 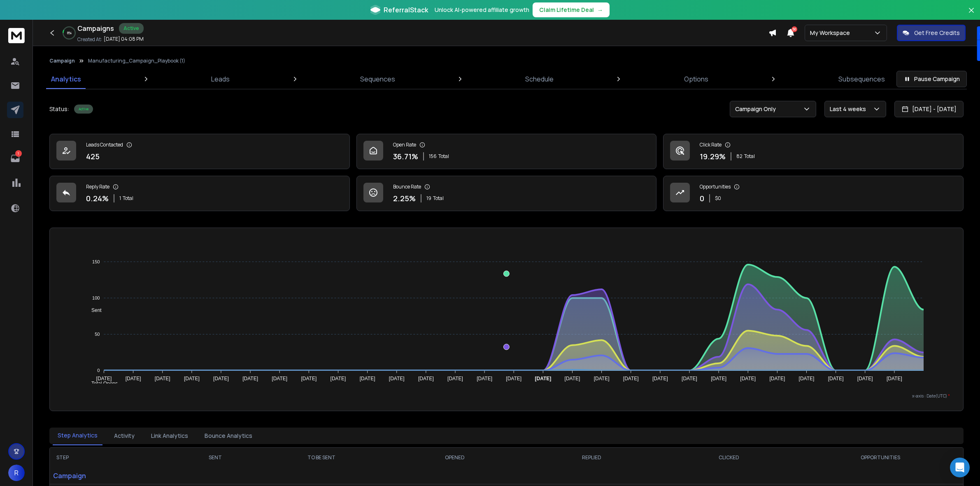 I want to click on a: Opportunities0$0, so click(x=814, y=194).